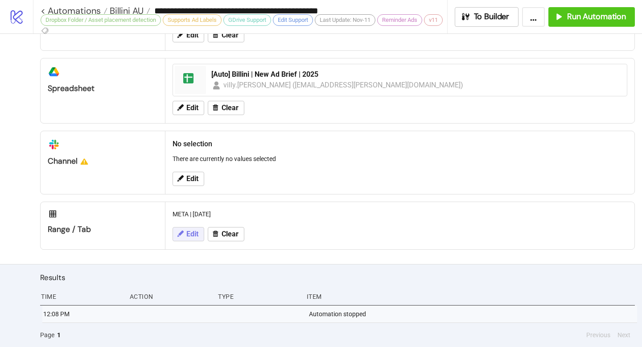 The image size is (642, 347). I want to click on div: 12:08 PM, so click(83, 314).